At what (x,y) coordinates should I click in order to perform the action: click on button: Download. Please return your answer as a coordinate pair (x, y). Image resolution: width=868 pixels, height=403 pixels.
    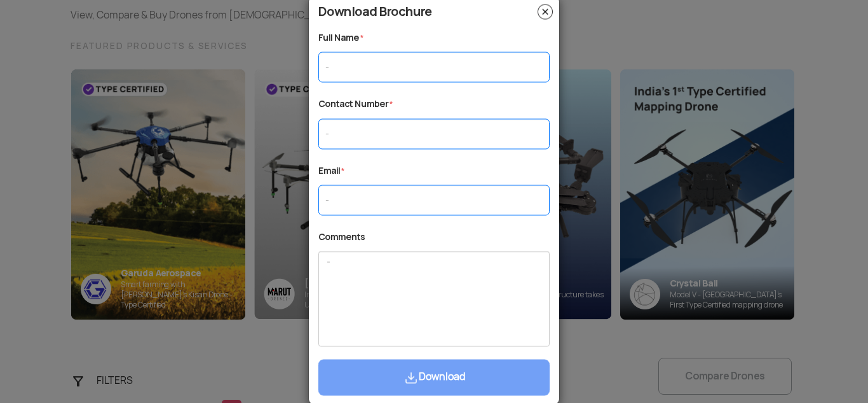
    Looking at the image, I should click on (434, 377).